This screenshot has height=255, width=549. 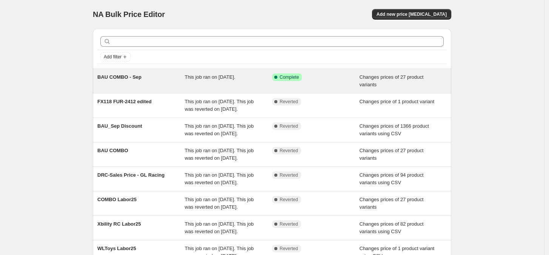 I want to click on span: Xbility RC Labor25, so click(x=119, y=224).